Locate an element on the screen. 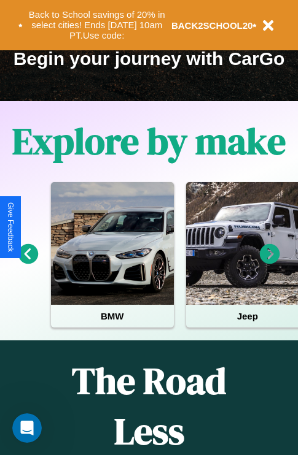 The height and width of the screenshot is (455, 298). h1: Explore by make is located at coordinates (149, 141).